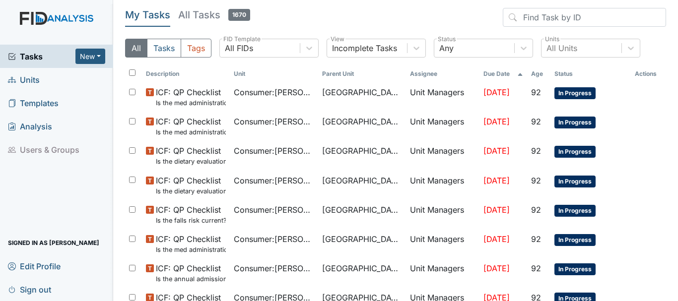 This screenshot has width=678, height=301. I want to click on h5: All Tasks, so click(214, 15).